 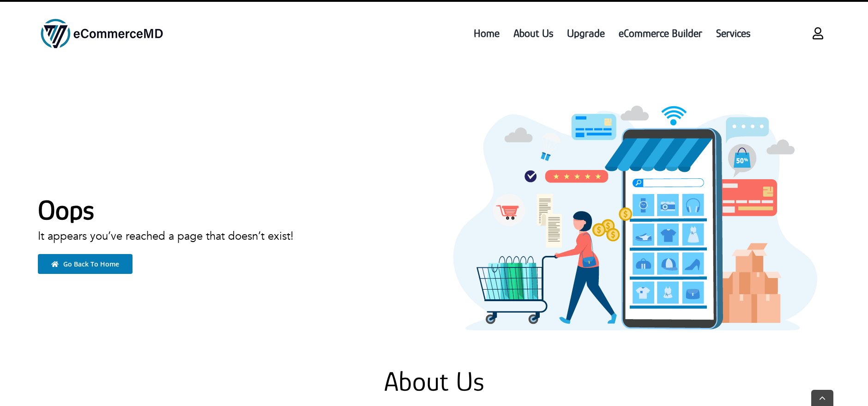 What do you see at coordinates (480, 33) in the screenshot?
I see `nav: Menu` at bounding box center [480, 33].